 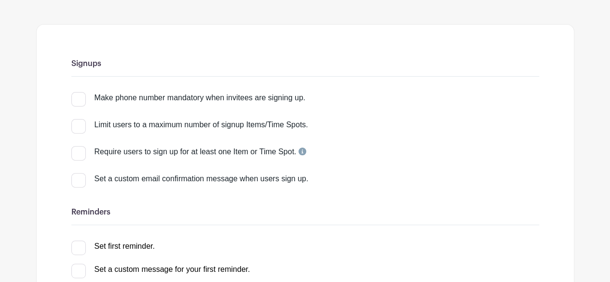 What do you see at coordinates (124, 247) in the screenshot?
I see `div: Set first reminder.` at bounding box center [124, 247].